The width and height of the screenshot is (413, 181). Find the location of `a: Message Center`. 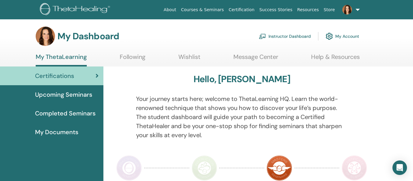

a: Message Center is located at coordinates (256, 59).